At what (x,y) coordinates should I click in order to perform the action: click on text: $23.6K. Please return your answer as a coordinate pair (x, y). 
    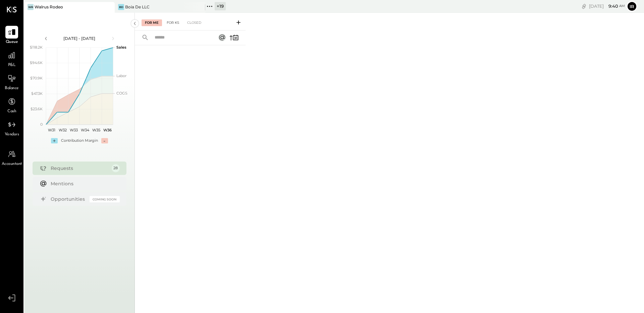
    Looking at the image, I should click on (37, 109).